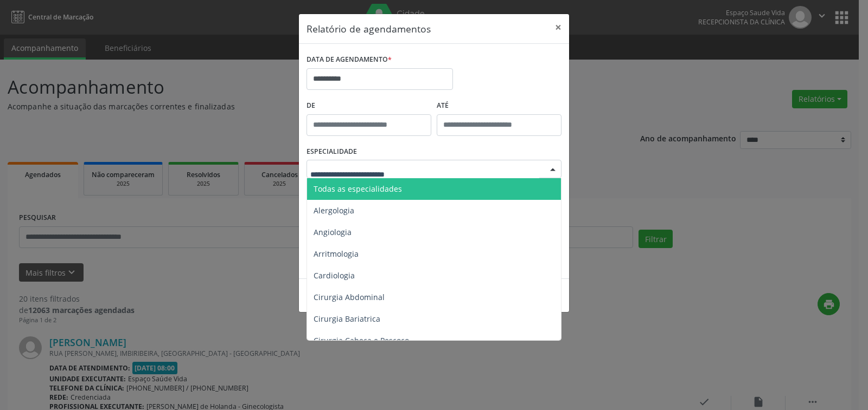 The width and height of the screenshot is (868, 410). I want to click on label: DATA DE AGENDAMENTO, so click(349, 60).